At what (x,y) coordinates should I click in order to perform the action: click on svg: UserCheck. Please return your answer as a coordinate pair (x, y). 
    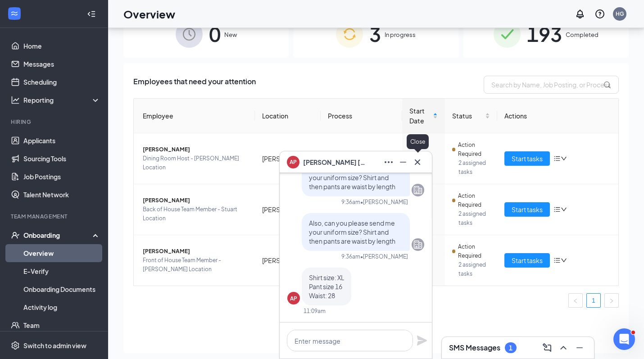
    Looking at the image, I should click on (15, 235).